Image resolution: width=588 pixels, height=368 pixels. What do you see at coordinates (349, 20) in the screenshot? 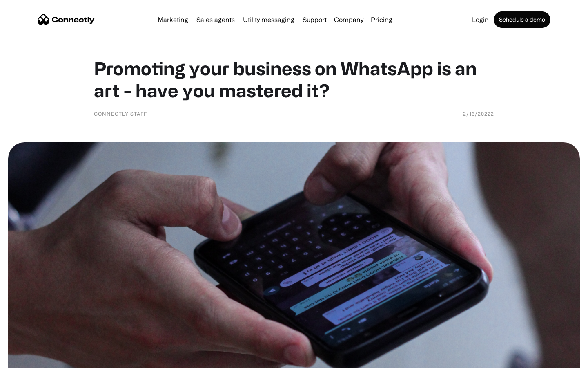
I see `div: Company` at bounding box center [349, 20].